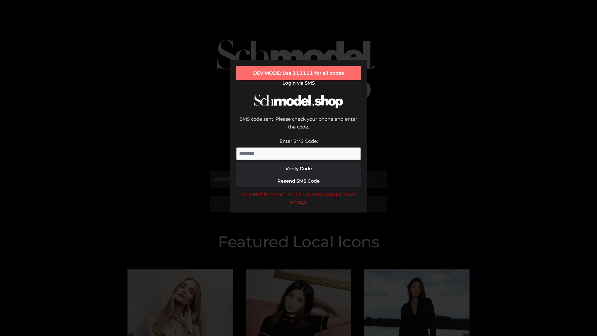 The width and height of the screenshot is (597, 336). Describe the element at coordinates (299, 181) in the screenshot. I see `button: Resend SMS Code` at that location.